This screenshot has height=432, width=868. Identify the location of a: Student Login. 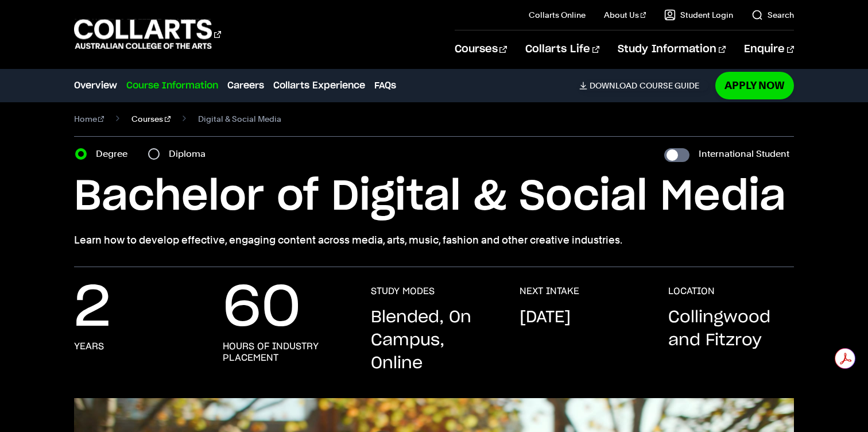
(699, 15).